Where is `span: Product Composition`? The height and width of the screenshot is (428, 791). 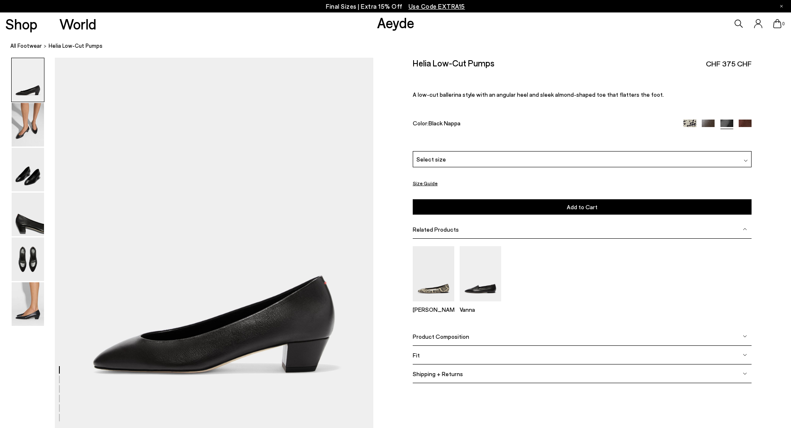 span: Product Composition is located at coordinates (441, 336).